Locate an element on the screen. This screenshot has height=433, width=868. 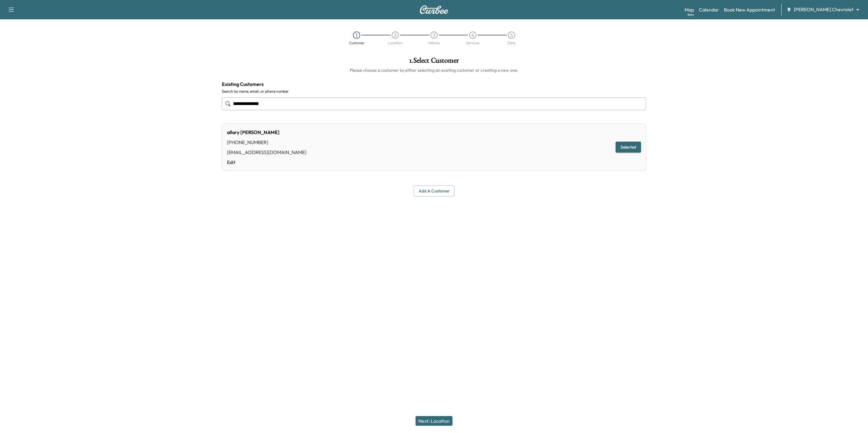
div: Beta is located at coordinates (691, 15).